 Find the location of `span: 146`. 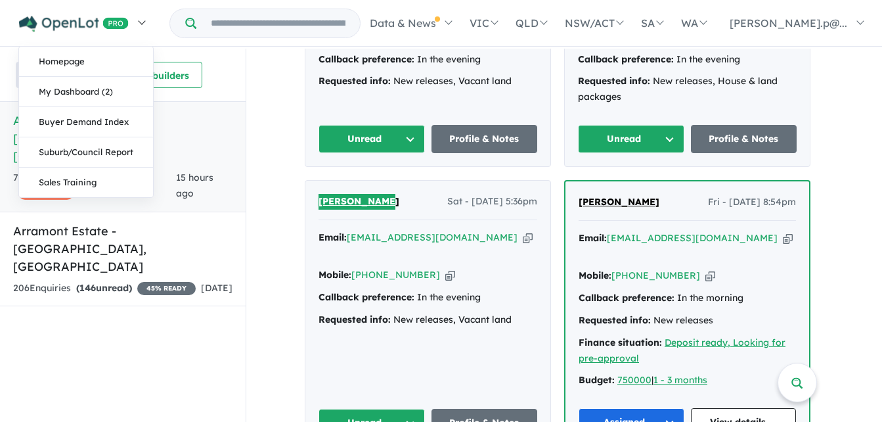

span: 146 is located at coordinates (87, 288).